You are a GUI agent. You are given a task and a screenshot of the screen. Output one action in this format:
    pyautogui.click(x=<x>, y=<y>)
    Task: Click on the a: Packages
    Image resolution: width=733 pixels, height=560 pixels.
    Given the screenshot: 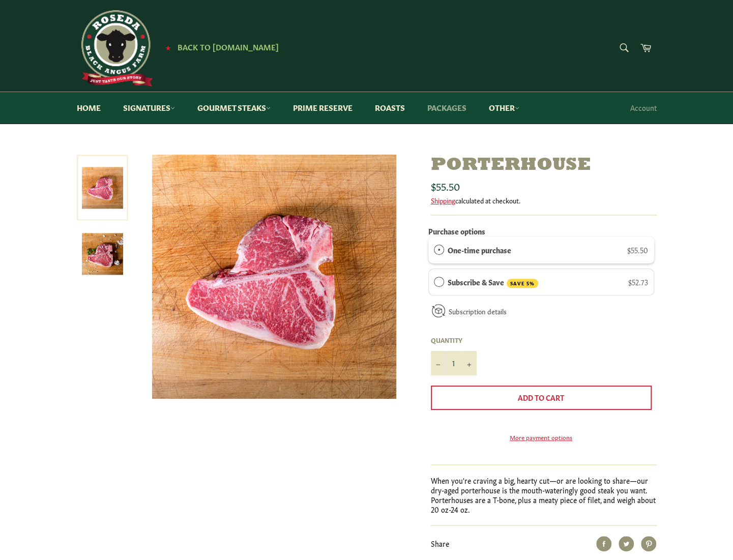 What is the action you would take?
    pyautogui.click(x=446, y=107)
    